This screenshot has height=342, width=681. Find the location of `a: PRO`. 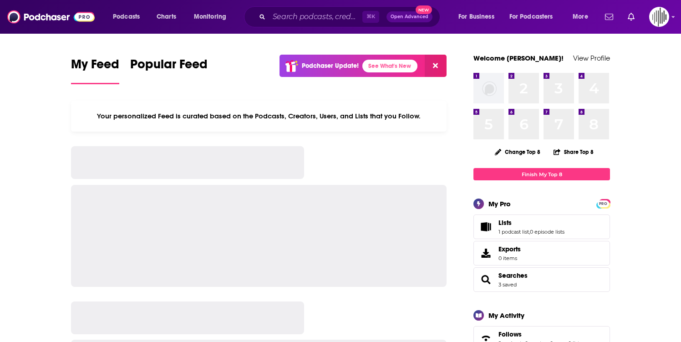

a: PRO is located at coordinates (603, 203).